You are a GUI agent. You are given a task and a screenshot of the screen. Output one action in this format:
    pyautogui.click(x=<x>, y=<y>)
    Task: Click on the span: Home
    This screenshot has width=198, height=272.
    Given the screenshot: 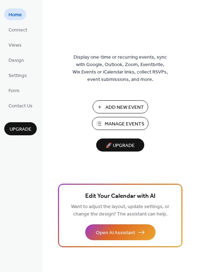 What is the action you would take?
    pyautogui.click(x=15, y=15)
    